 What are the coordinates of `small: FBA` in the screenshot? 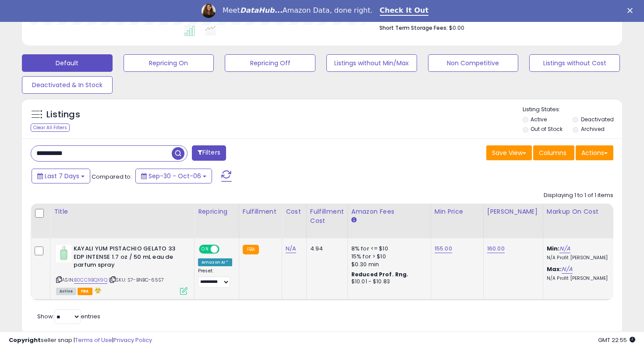 It's located at (251, 249).